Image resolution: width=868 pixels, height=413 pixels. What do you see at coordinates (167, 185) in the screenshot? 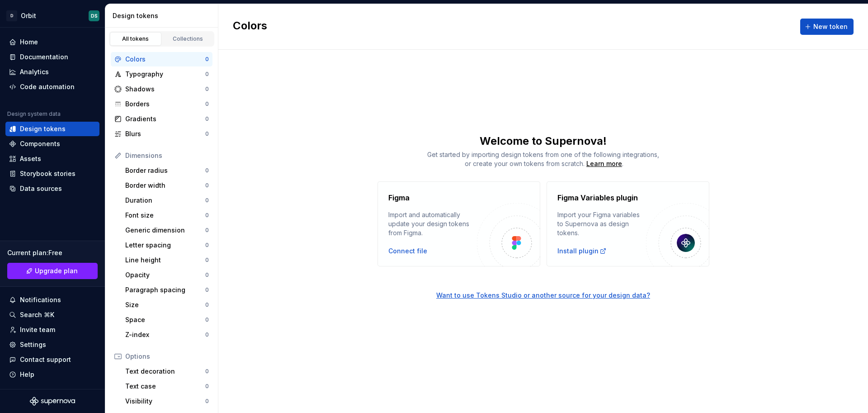
I see `a: Border width0` at bounding box center [167, 185].